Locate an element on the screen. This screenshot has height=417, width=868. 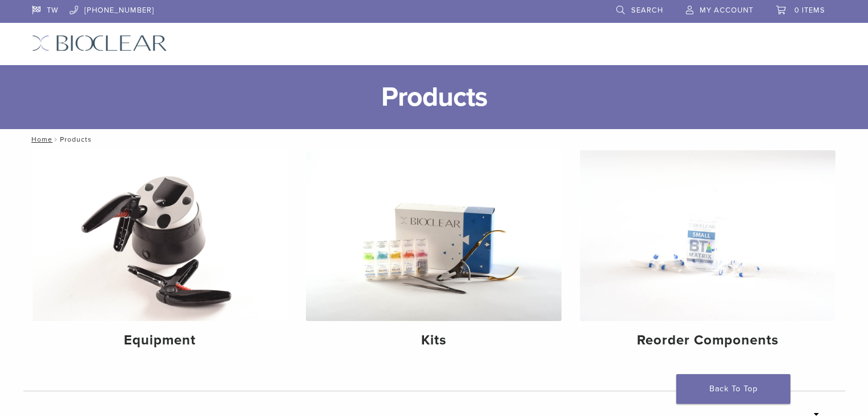
span: My Account is located at coordinates (727, 10).